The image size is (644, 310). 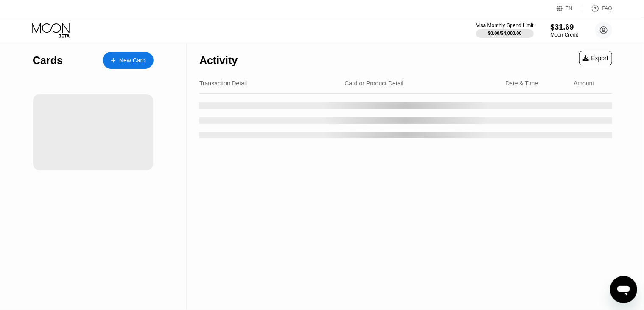 What do you see at coordinates (595, 58) in the screenshot?
I see `div: Export` at bounding box center [595, 58].